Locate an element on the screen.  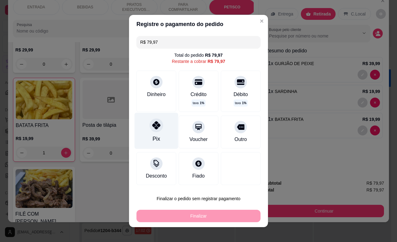
div: Pix is located at coordinates (156, 139).